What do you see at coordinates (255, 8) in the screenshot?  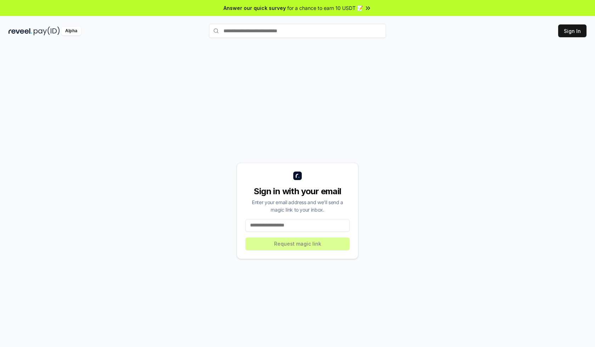 I see `span: Answer our quick survey` at bounding box center [255, 8].